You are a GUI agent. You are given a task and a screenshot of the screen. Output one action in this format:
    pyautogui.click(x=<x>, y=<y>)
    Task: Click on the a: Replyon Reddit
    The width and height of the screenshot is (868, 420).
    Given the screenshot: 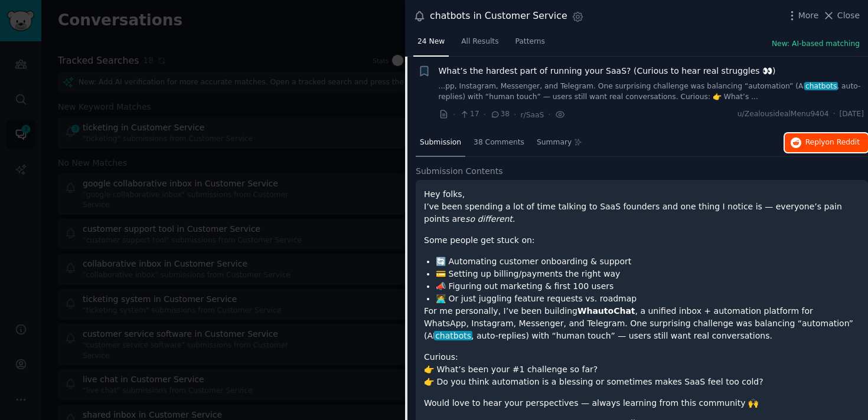 What is the action you would take?
    pyautogui.click(x=826, y=143)
    